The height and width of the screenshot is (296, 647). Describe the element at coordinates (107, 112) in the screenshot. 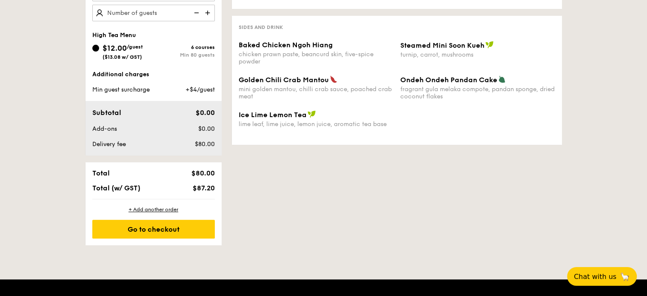

I see `span: Subtotal` at that location.